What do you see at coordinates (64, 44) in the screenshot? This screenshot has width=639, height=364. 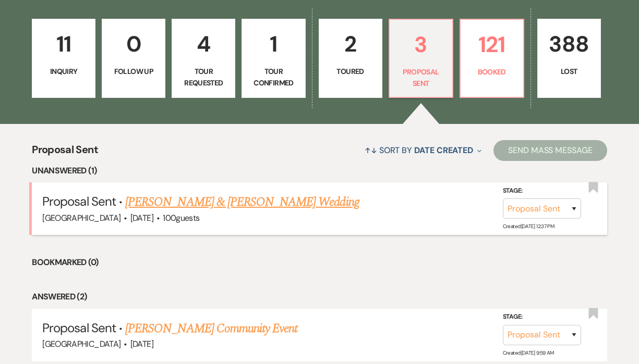 I see `p: 11` at bounding box center [64, 44].